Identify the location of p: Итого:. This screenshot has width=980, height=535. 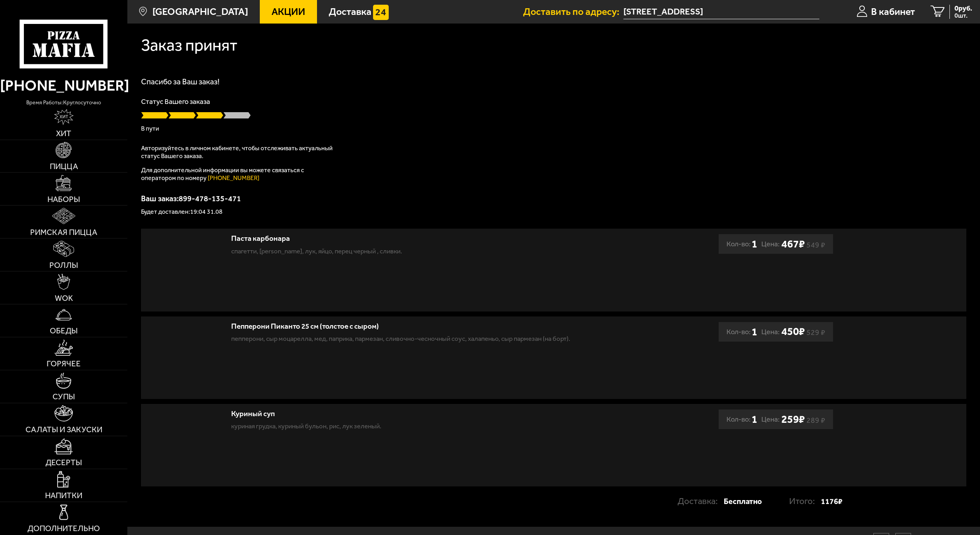
(805, 501).